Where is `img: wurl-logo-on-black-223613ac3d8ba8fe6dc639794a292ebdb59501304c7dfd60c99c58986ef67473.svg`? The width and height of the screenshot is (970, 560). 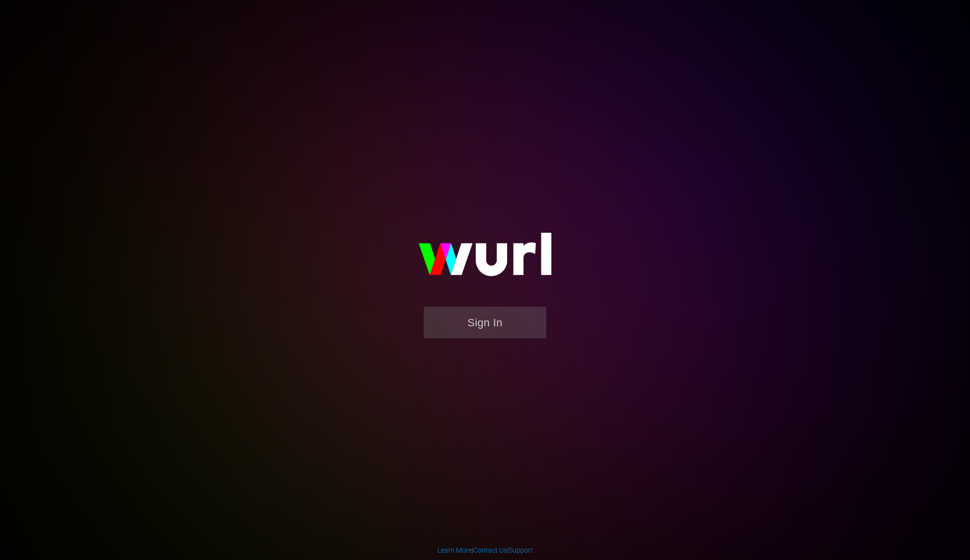
img: wurl-logo-on-black-223613ac3d8ba8fe6dc639794a292ebdb59501304c7dfd60c99c58986ef67473.svg is located at coordinates (485, 259).